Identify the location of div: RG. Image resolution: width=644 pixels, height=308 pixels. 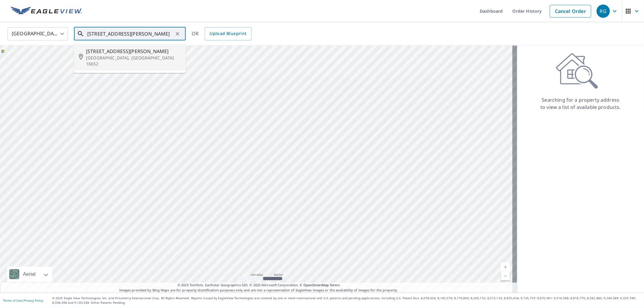
(603, 11).